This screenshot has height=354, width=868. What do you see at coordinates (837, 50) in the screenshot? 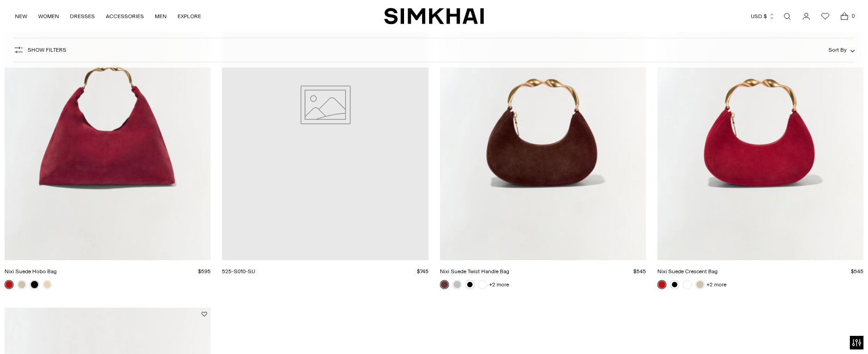
I see `span: Sort By` at bounding box center [837, 50].